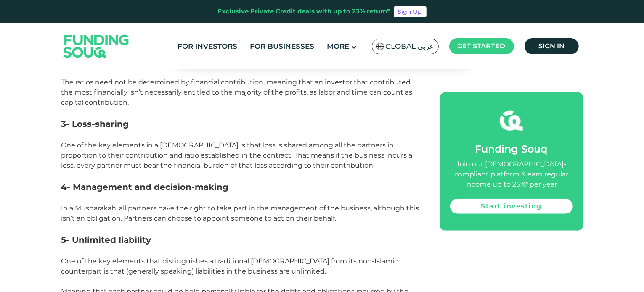 This screenshot has height=292, width=644. What do you see at coordinates (511, 206) in the screenshot?
I see `a: Start investing` at bounding box center [511, 206].